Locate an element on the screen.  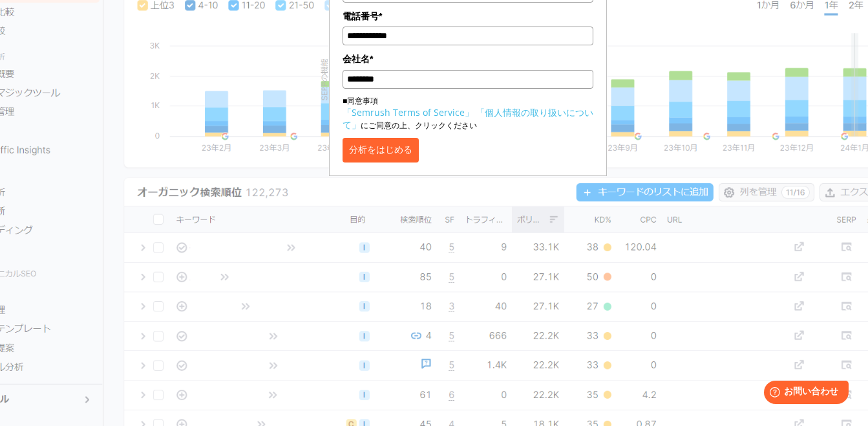
p: ■同意事項 にご同意の上、クリックください is located at coordinates (469, 113).